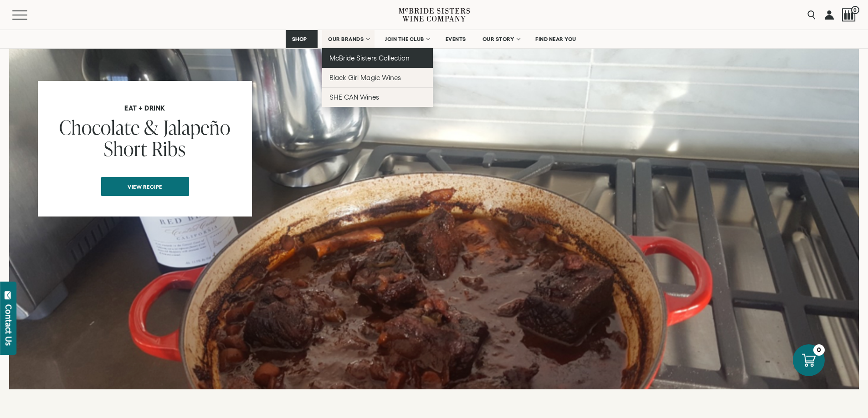 The width and height of the screenshot is (868, 418). Describe the element at coordinates (145, 187) in the screenshot. I see `span: View recipe` at that location.